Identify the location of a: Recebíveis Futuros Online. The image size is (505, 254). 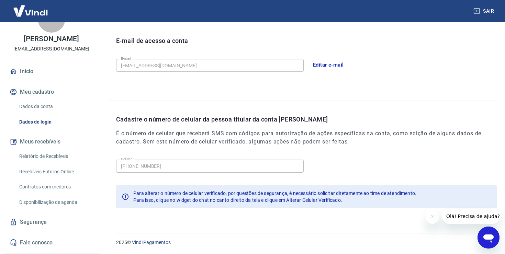
(55, 172).